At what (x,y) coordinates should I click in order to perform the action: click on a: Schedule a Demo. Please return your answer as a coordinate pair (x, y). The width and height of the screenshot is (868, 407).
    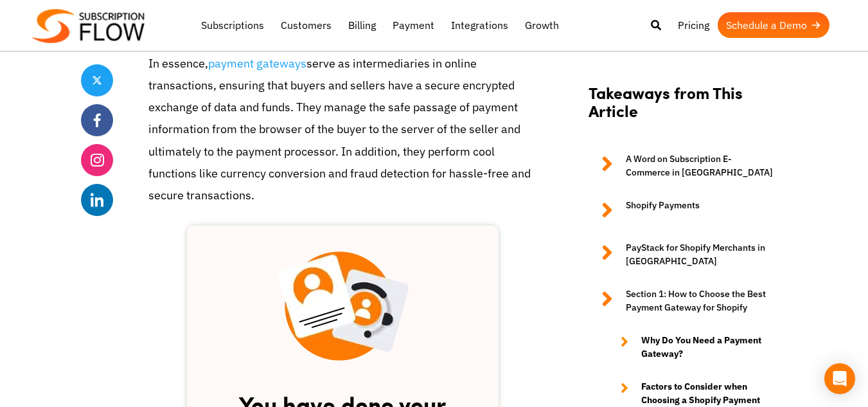
    Looking at the image, I should click on (774, 25).